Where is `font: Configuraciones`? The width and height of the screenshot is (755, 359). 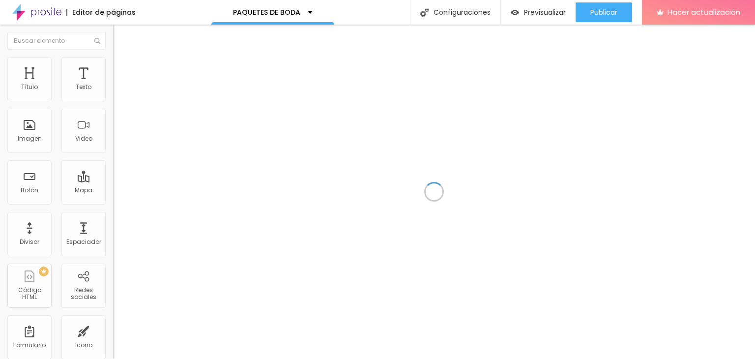 font: Configuraciones is located at coordinates (462, 12).